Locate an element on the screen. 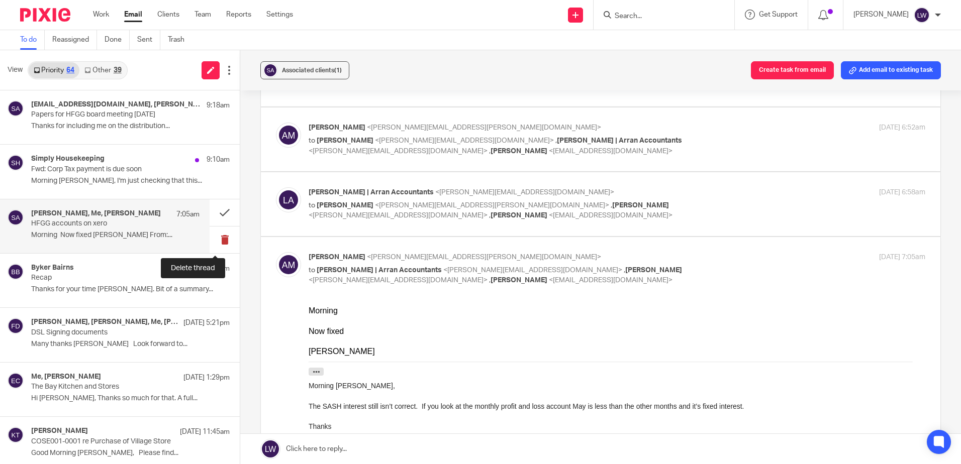  b: Subject: is located at coordinates (34, 329).